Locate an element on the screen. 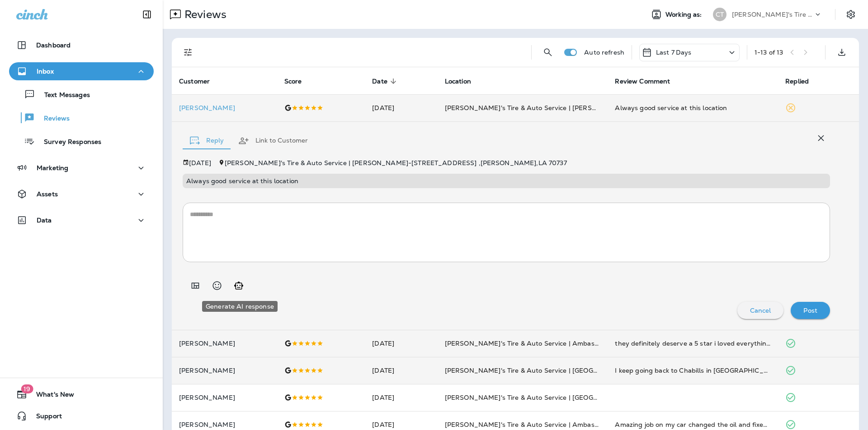 This screenshot has height=430, width=868. p: Post is located at coordinates (810, 311).